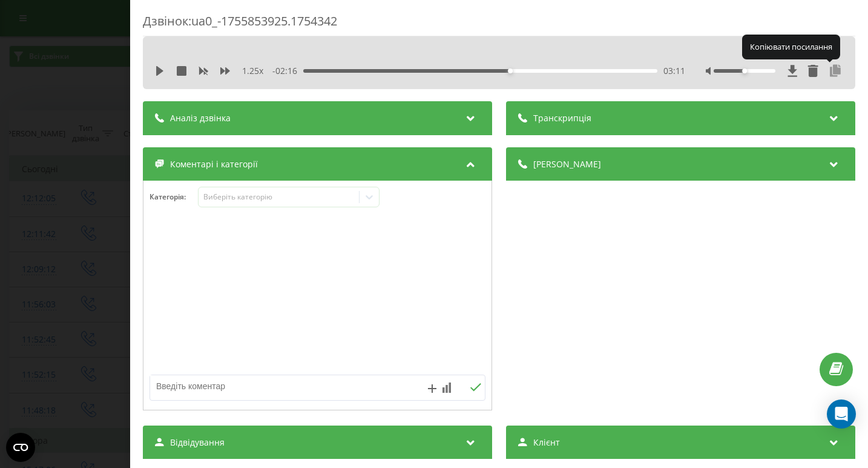 The image size is (868, 468). I want to click on div: Виберіть категорію, so click(279, 197).